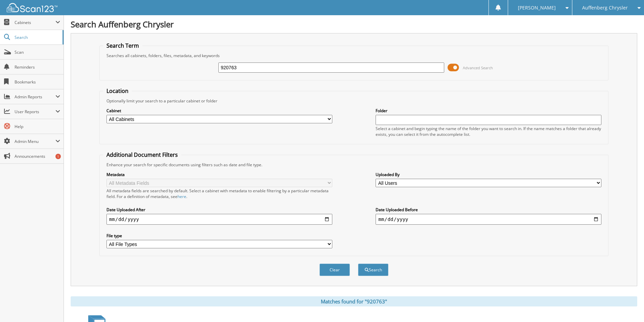 The height and width of the screenshot is (322, 644). Describe the element at coordinates (373, 270) in the screenshot. I see `button: Search` at that location.